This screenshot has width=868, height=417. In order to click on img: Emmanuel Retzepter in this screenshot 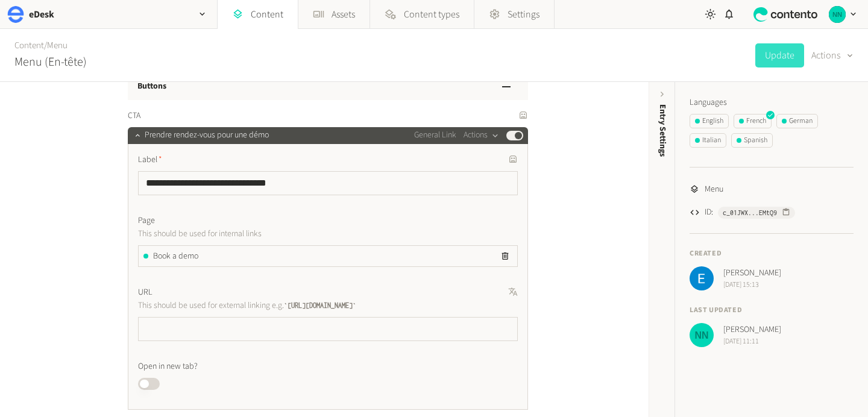, I will do `click(702, 278)`.